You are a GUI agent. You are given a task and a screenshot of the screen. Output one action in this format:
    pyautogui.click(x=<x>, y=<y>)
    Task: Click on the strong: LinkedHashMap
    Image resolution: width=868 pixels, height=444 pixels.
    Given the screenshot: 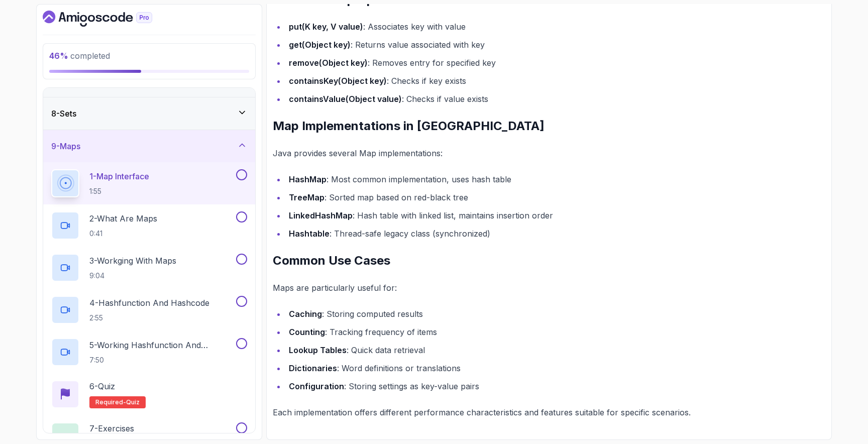 What is the action you would take?
    pyautogui.click(x=321, y=215)
    